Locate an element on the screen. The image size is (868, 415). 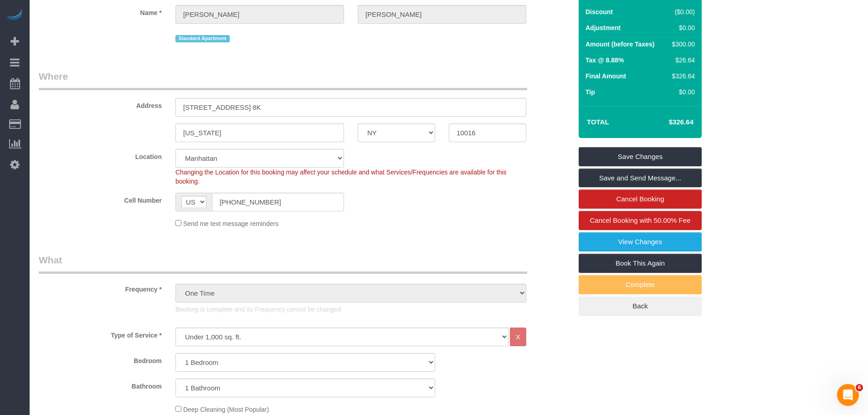
strong: Total is located at coordinates (597, 121).